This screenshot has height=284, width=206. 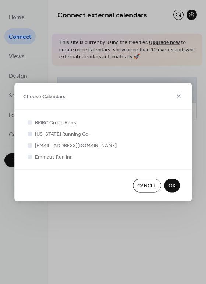 I want to click on button: Cancel, so click(x=147, y=185).